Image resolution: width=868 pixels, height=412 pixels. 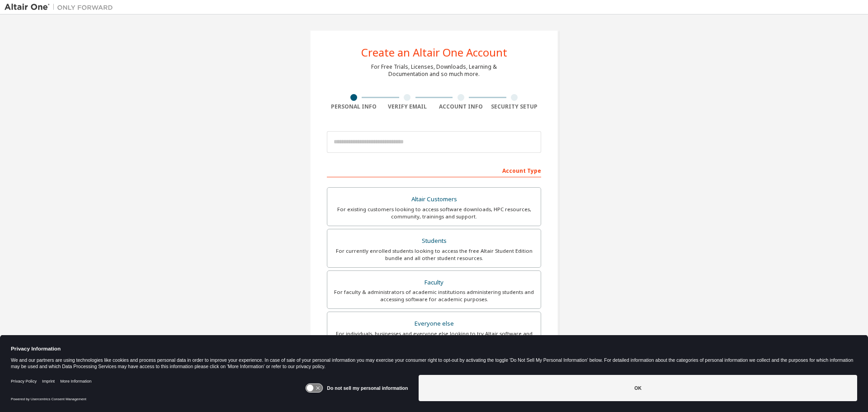 I want to click on div: Account Info, so click(x=460, y=107).